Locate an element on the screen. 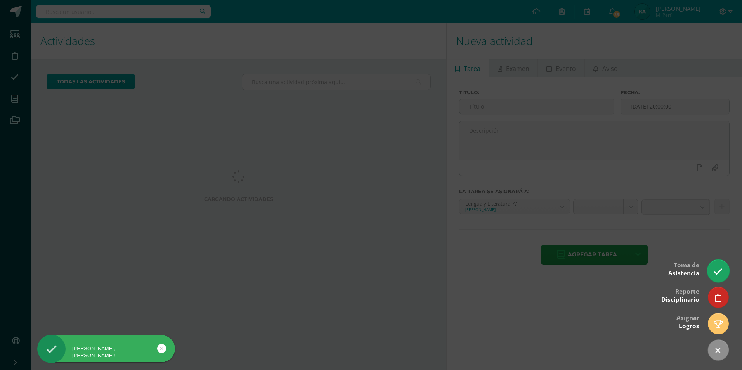  div: Toma de is located at coordinates (684, 269).